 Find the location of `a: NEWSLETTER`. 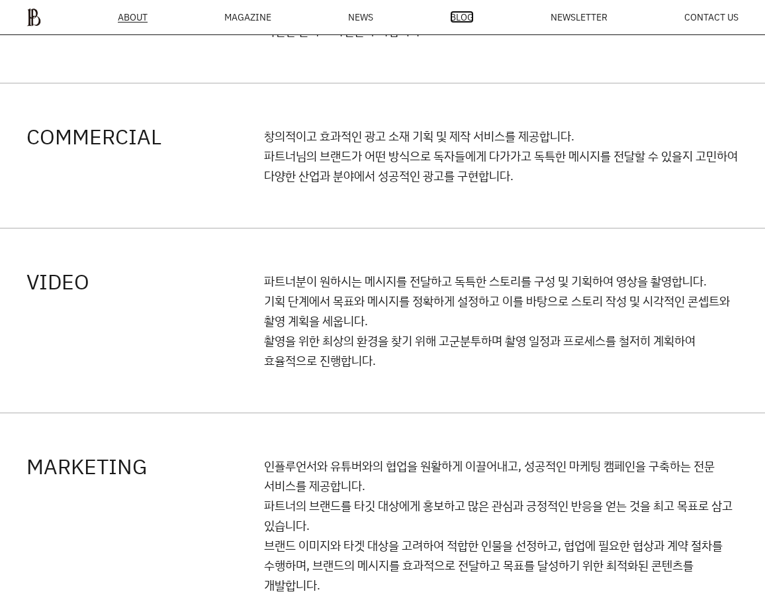

a: NEWSLETTER is located at coordinates (579, 17).